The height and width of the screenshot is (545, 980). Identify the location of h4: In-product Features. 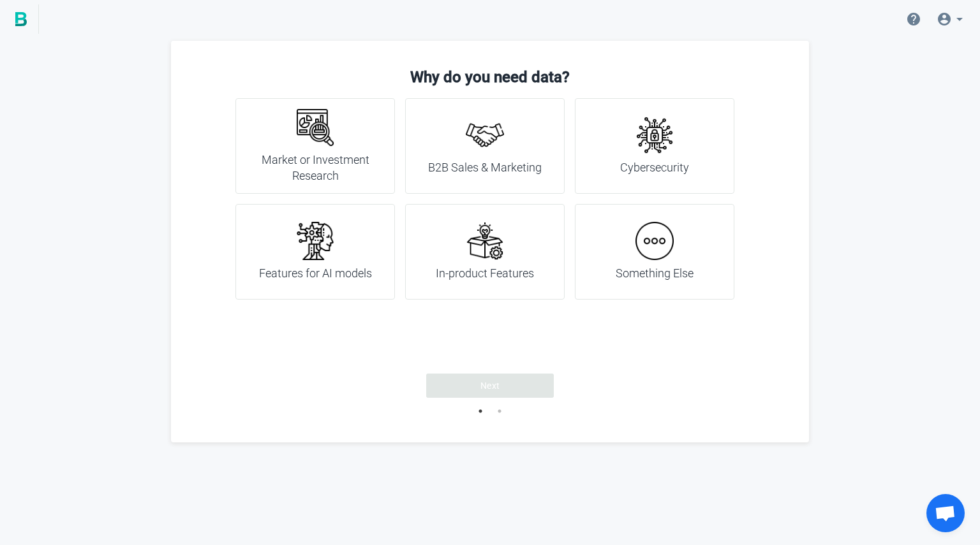
(485, 273).